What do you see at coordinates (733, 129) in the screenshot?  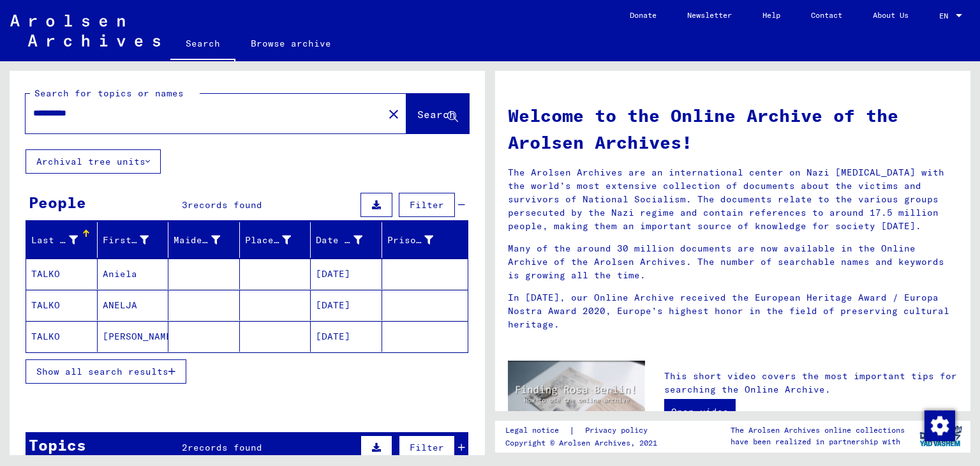 I see `h1: Welcome to the Online Archive of the Arolsen Archives!` at bounding box center [733, 129].